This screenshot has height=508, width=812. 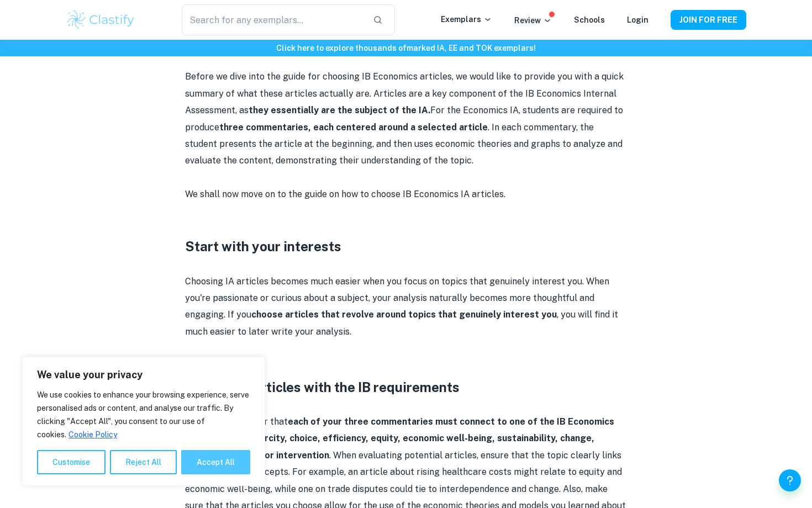 What do you see at coordinates (101, 20) in the screenshot?
I see `a: Clastify logo` at bounding box center [101, 20].